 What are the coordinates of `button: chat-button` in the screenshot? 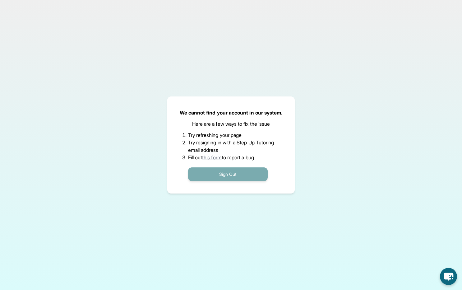 It's located at (449, 276).